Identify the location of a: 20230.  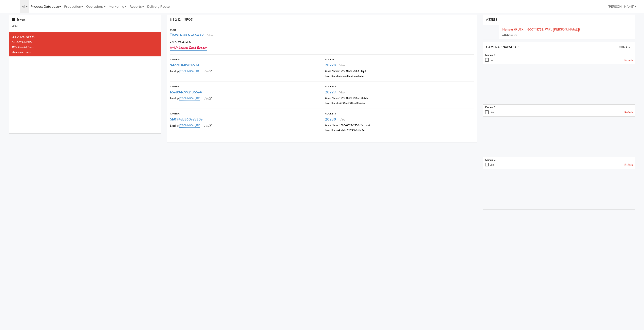
(330, 119).